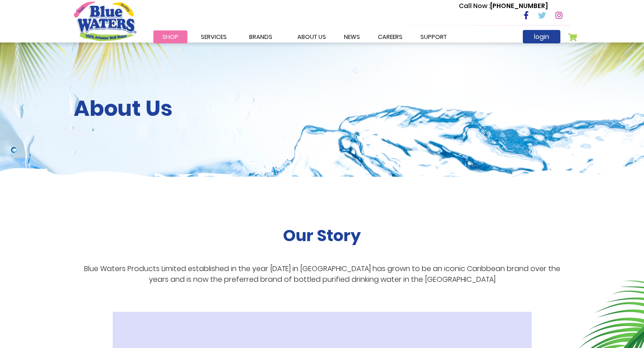 This screenshot has width=644, height=348. What do you see at coordinates (105, 21) in the screenshot?
I see `a: store logo` at bounding box center [105, 21].